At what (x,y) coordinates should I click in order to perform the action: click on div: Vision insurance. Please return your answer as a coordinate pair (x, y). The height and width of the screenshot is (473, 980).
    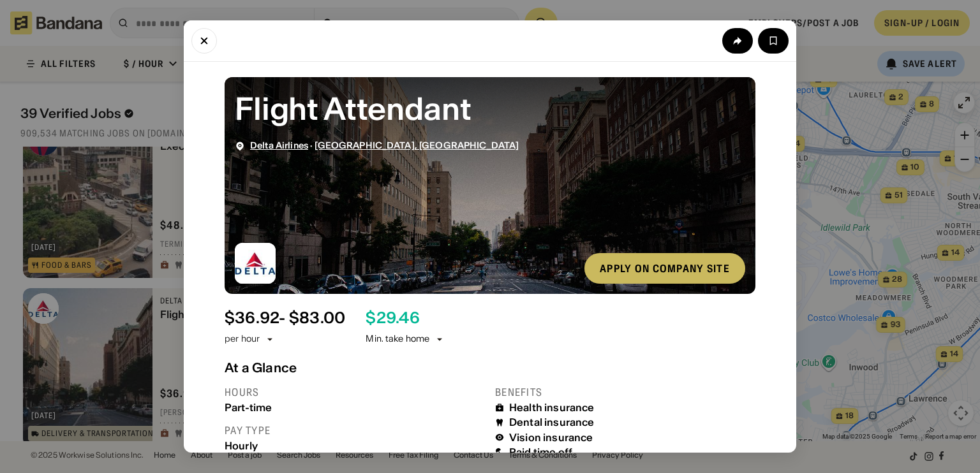
    Looking at the image, I should click on (551, 438).